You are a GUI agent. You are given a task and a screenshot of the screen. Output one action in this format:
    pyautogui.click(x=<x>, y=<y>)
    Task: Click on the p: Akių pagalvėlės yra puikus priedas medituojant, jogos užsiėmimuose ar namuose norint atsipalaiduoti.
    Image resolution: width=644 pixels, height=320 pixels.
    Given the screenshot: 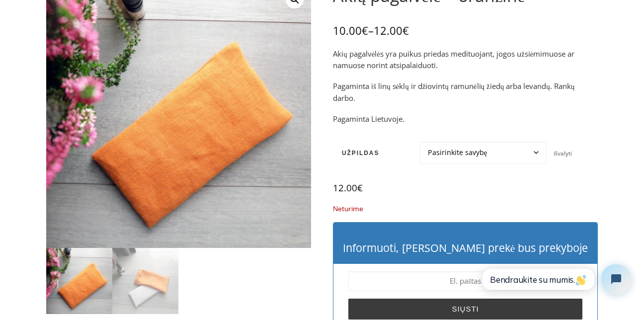 What is the action you would take?
    pyautogui.click(x=465, y=60)
    